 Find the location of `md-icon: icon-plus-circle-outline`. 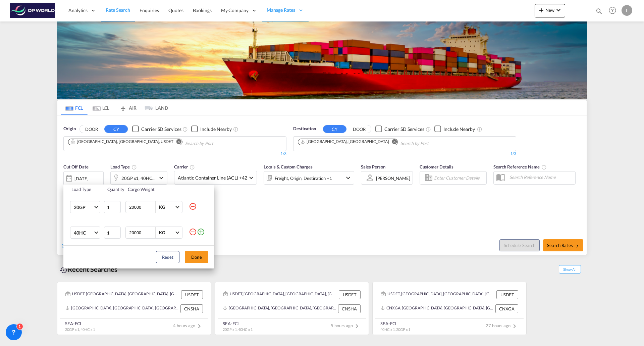

md-icon: icon-plus-circle-outline is located at coordinates (201, 232).